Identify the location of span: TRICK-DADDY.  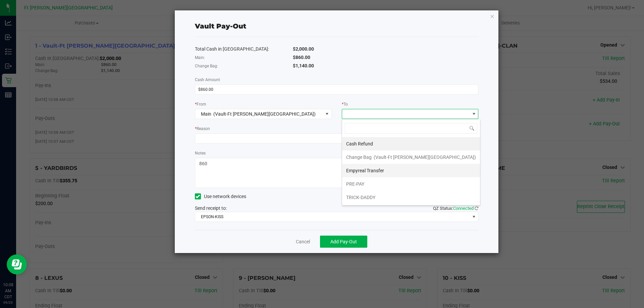
(360, 197).